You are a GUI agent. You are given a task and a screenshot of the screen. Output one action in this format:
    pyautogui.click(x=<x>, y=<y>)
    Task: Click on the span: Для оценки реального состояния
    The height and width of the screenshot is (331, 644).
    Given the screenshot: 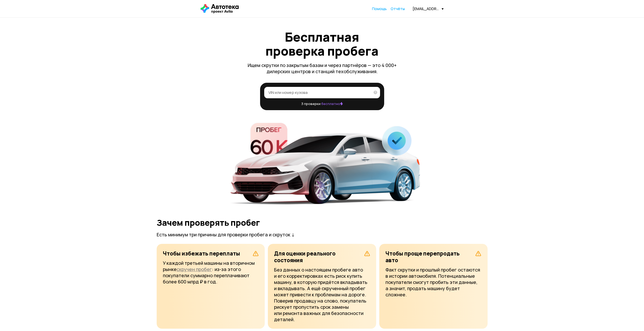 What is the action you would take?
    pyautogui.click(x=305, y=257)
    